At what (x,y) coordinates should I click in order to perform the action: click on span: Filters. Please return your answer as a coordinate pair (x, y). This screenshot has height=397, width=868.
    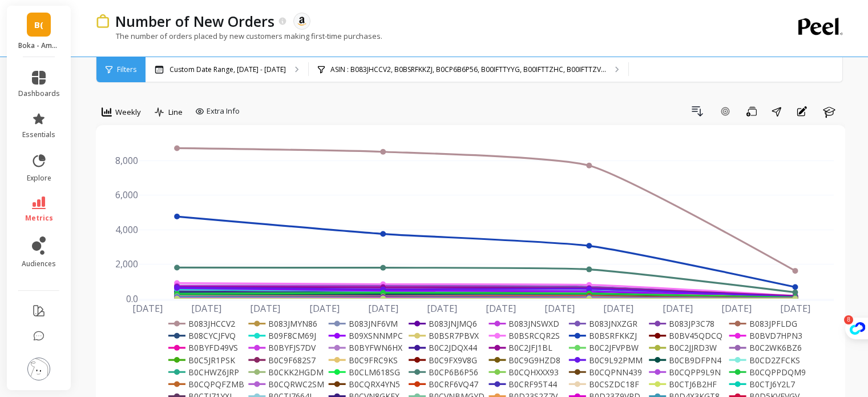
    Looking at the image, I should click on (127, 69).